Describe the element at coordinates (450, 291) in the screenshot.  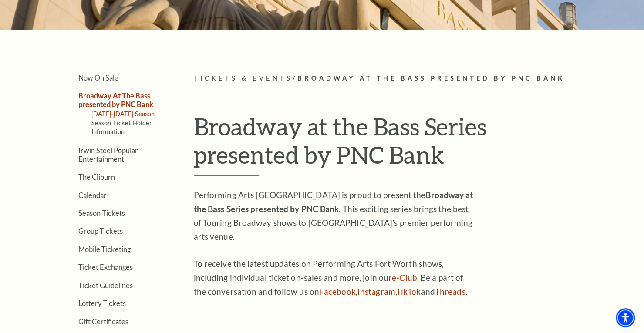
I see `a: Threads - open in a new tab` at that location.